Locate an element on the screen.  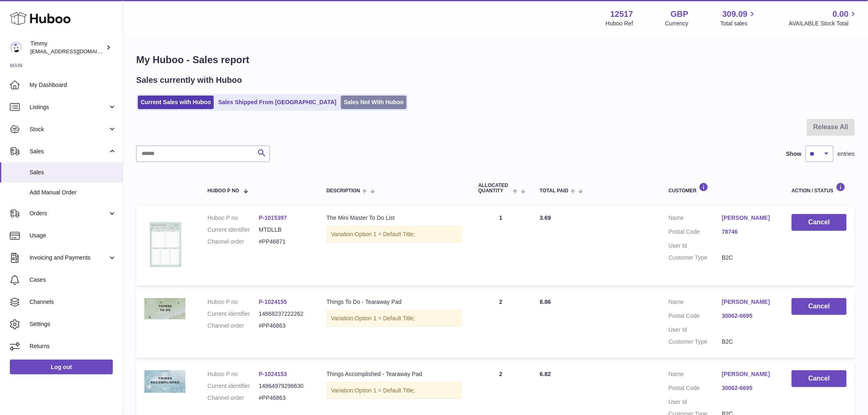
div: Currency is located at coordinates (676, 23).